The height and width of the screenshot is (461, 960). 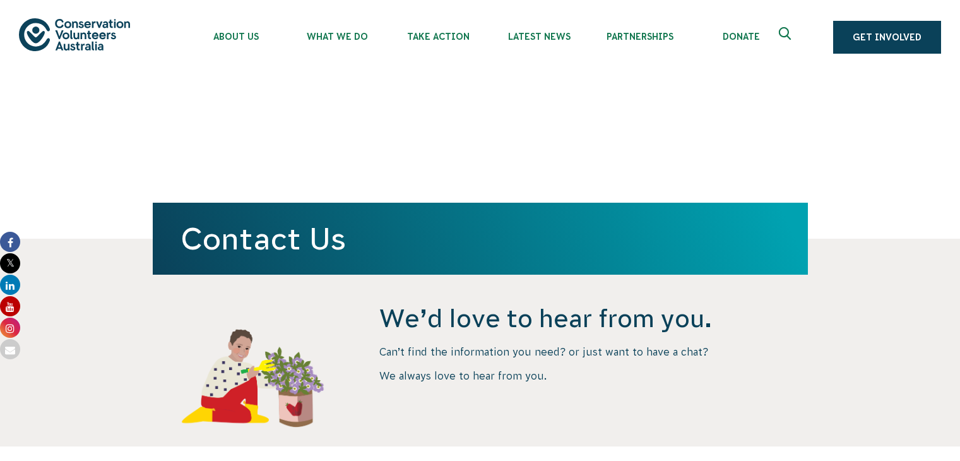 What do you see at coordinates (640, 37) in the screenshot?
I see `span: Partnerships` at bounding box center [640, 37].